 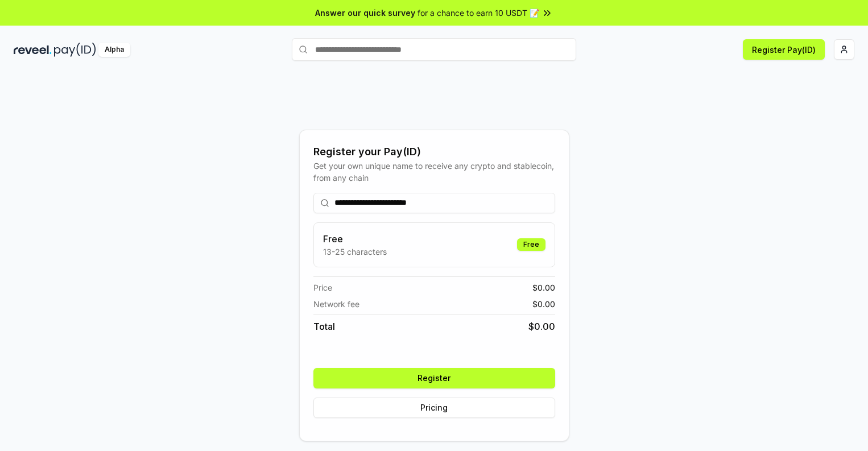 What do you see at coordinates (531, 245) in the screenshot?
I see `div: Free` at bounding box center [531, 245].